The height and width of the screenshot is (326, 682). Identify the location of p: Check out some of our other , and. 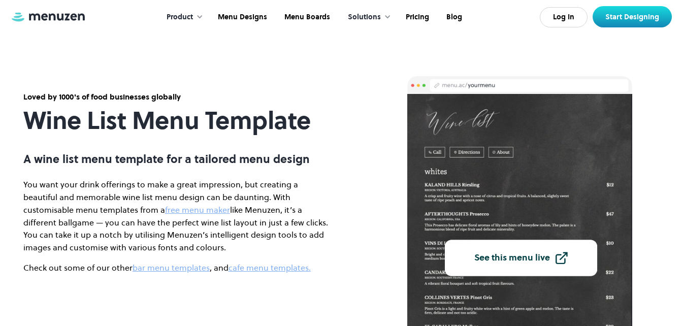
(176, 268).